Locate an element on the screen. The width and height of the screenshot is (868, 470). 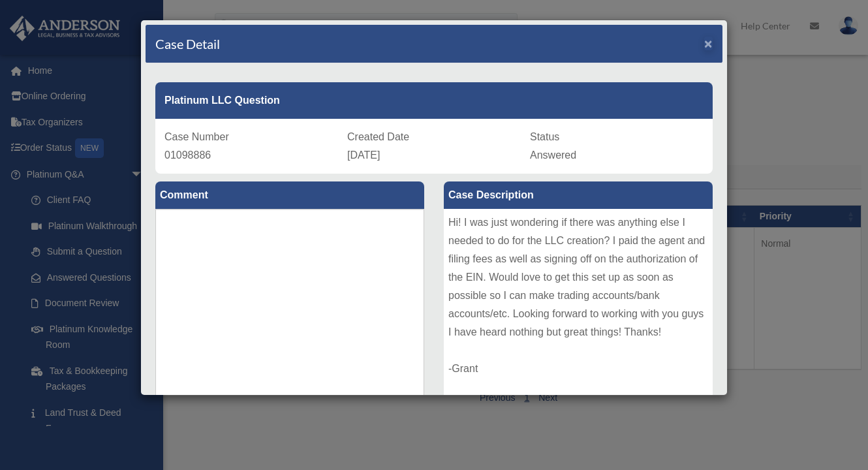
label: Case Description is located at coordinates (579, 195).